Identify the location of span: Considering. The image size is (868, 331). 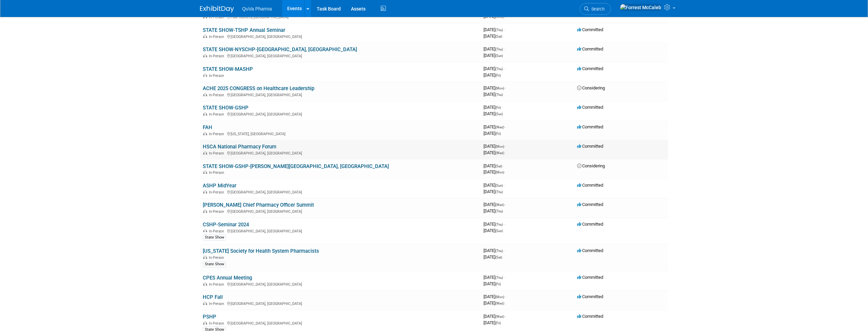
(591, 166).